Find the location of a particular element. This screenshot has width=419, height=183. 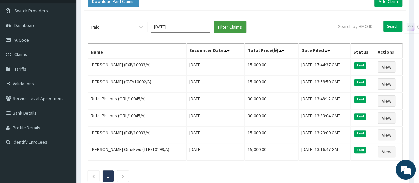

span: Switch Providers is located at coordinates (31, 11).